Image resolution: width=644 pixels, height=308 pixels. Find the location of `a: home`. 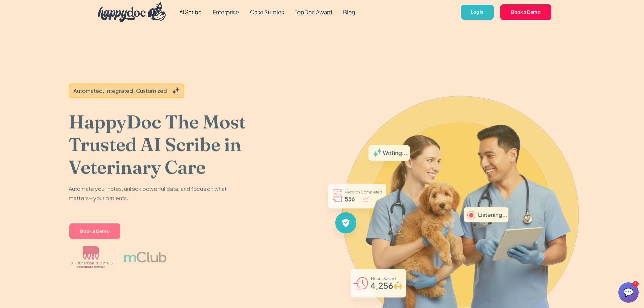

a: home is located at coordinates (129, 12).